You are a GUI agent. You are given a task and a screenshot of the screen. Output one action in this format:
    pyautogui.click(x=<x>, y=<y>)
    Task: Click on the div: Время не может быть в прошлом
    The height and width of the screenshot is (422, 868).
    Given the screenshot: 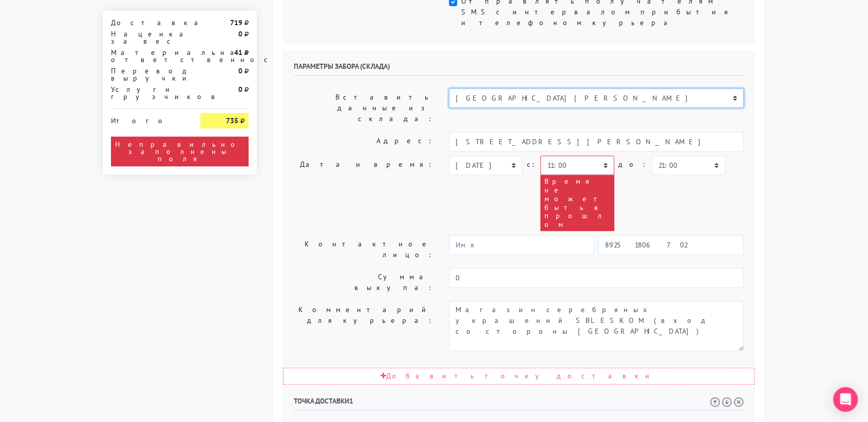 What is the action you would take?
    pyautogui.click(x=577, y=203)
    